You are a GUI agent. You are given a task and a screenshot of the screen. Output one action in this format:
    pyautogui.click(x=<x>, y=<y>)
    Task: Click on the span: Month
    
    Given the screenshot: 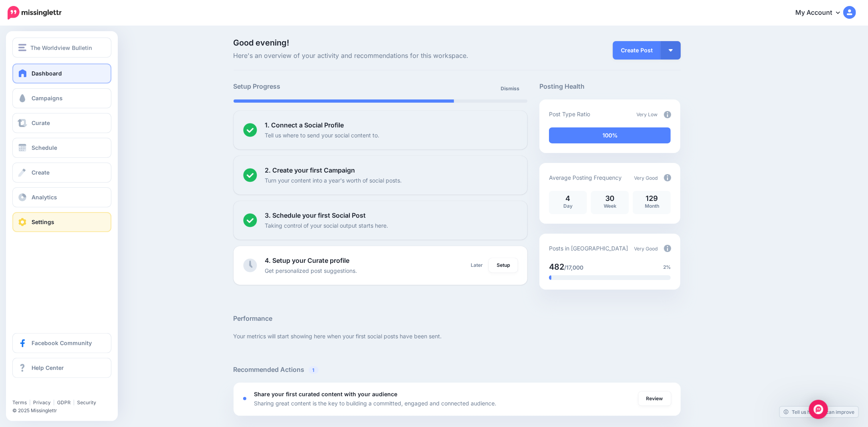 What is the action you would take?
    pyautogui.click(x=651, y=205)
    